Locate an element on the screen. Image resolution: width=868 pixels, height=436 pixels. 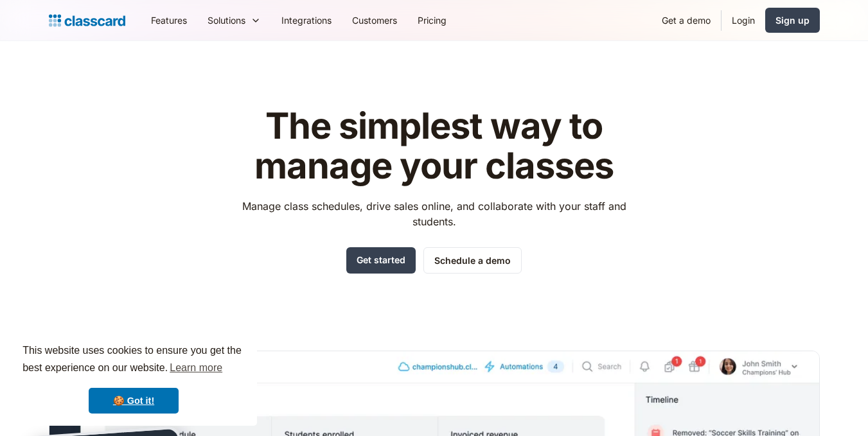
a: Sign up is located at coordinates (792, 20).